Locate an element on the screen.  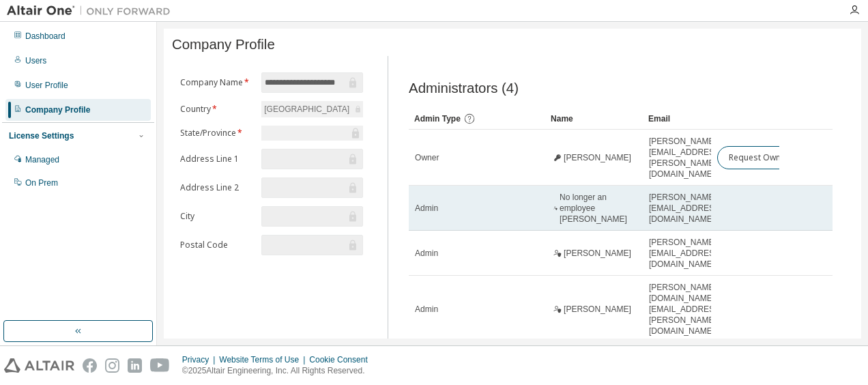
div: User Profile is located at coordinates (47, 85).